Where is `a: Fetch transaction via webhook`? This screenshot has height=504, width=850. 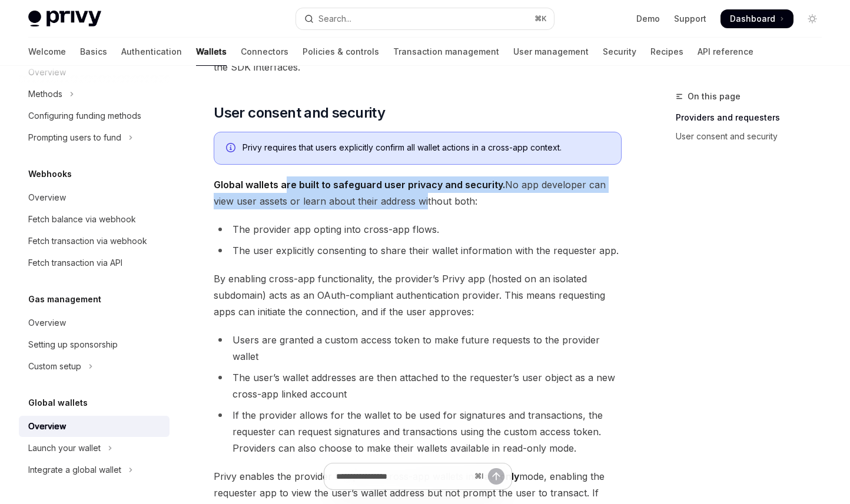
a: Fetch transaction via webhook is located at coordinates (94, 241).